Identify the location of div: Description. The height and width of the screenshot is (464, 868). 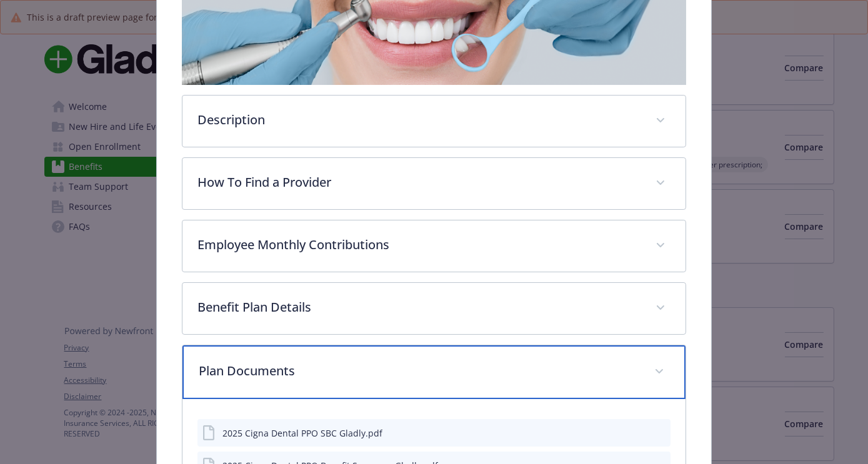
(434, 121).